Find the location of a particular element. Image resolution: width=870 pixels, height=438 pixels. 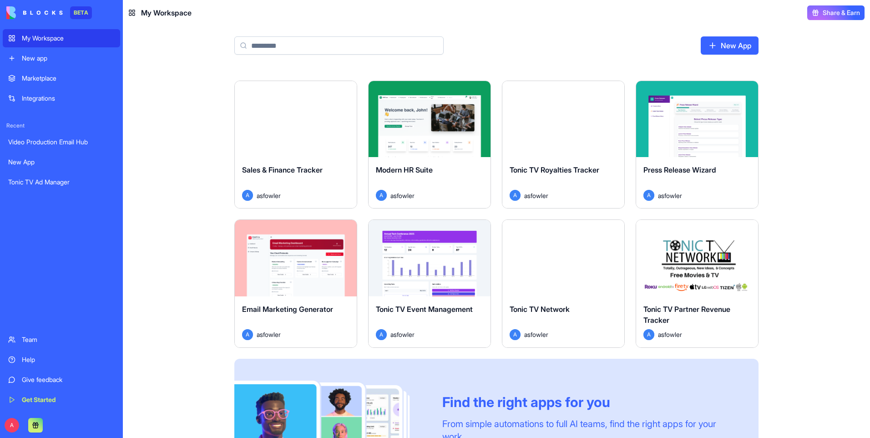

span: Tonic TV Event Management is located at coordinates (424, 309).